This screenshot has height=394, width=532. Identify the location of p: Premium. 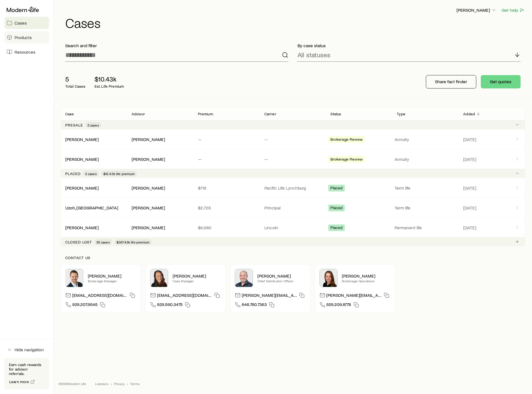
(206, 114).